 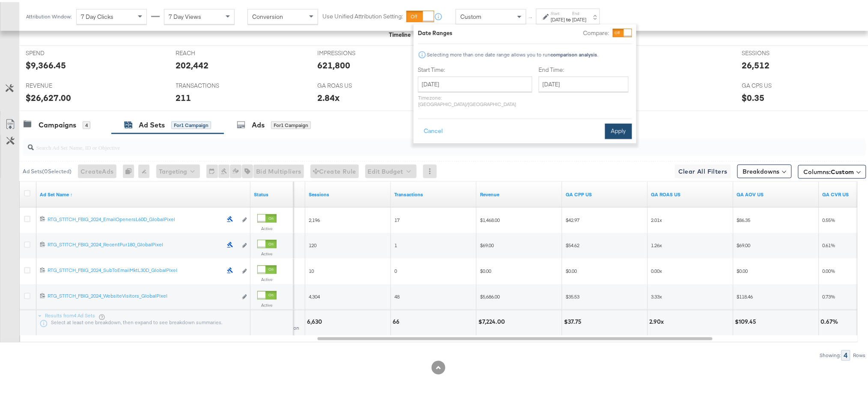 What do you see at coordinates (397, 320) in the screenshot?
I see `div: 66` at bounding box center [397, 320].